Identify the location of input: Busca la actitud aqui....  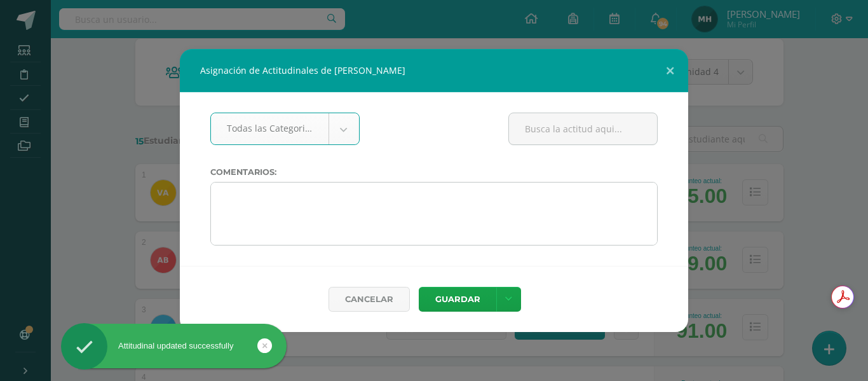
(583, 128).